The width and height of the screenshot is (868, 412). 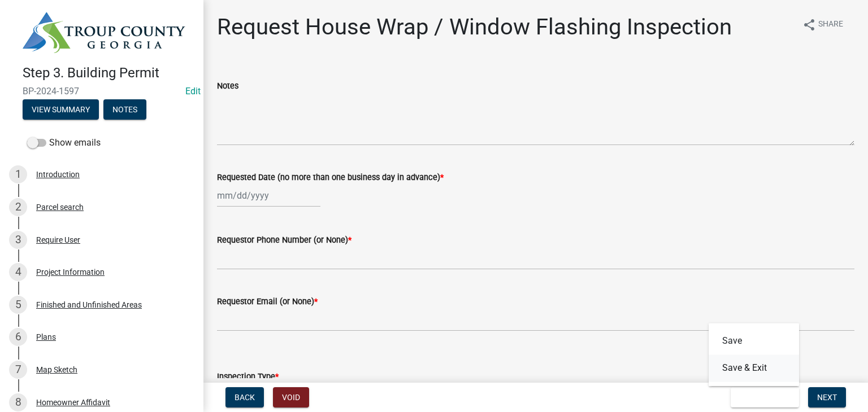 What do you see at coordinates (57, 370) in the screenshot?
I see `div: Map Sketch` at bounding box center [57, 370].